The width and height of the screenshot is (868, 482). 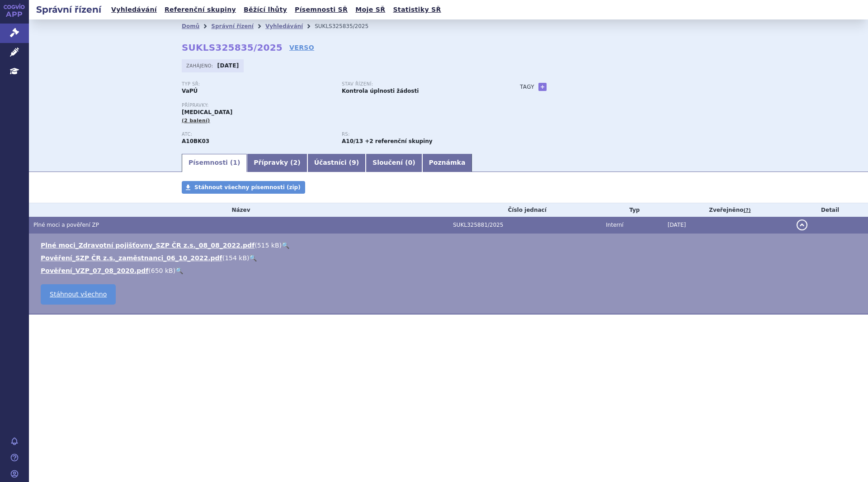 I want to click on span: 0, so click(x=410, y=162).